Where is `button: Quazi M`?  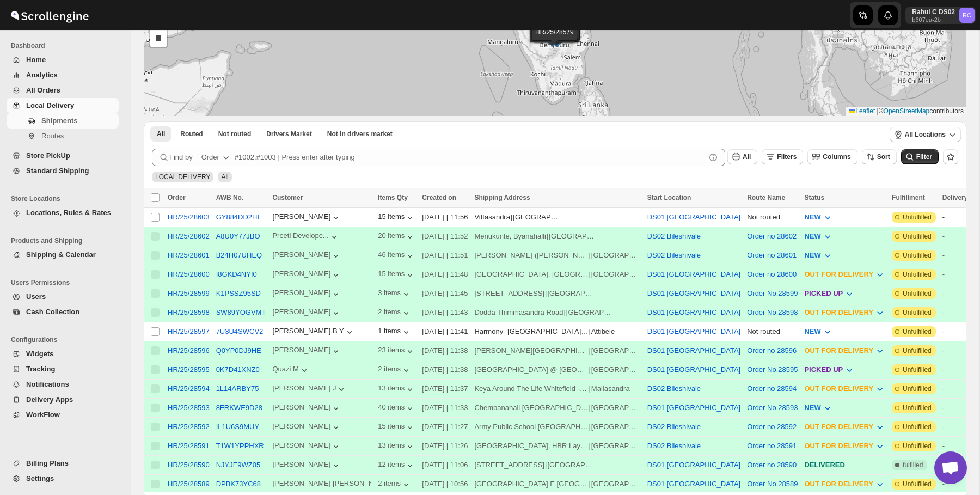
button: Quazi M is located at coordinates (291, 370).